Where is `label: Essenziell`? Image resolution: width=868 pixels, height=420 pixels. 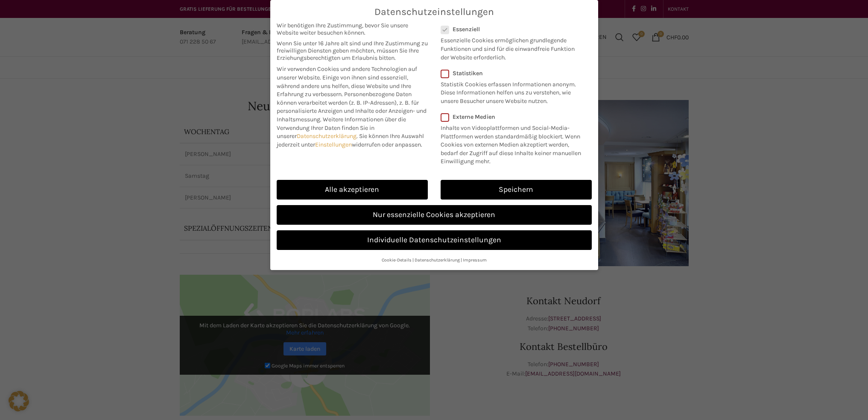 label: Essenziell is located at coordinates (511, 29).